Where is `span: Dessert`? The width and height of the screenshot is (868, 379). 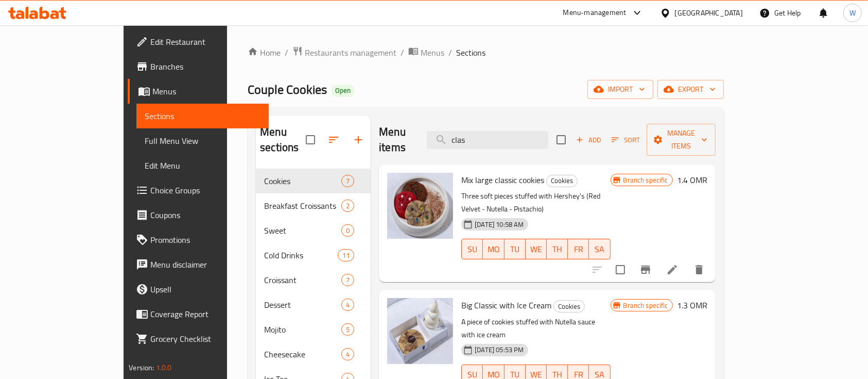
span: Dessert is located at coordinates (303, 305).